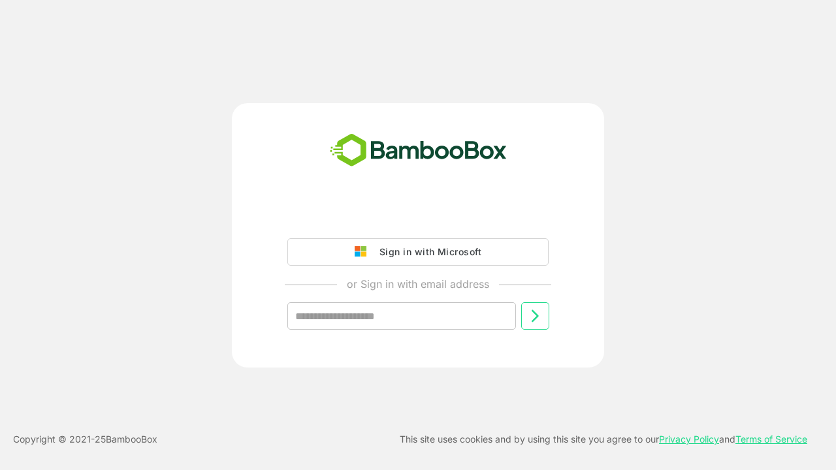 The image size is (836, 470). Describe the element at coordinates (689, 439) in the screenshot. I see `a: Privacy Policy` at that location.